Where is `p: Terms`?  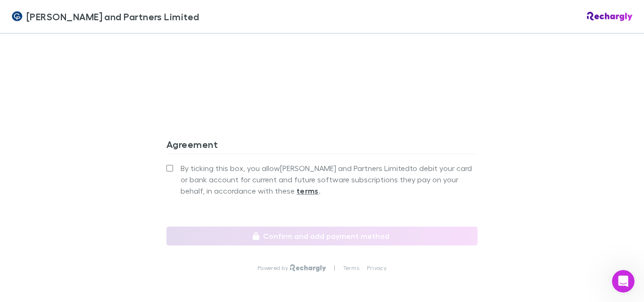 p: Terms is located at coordinates (351, 268).